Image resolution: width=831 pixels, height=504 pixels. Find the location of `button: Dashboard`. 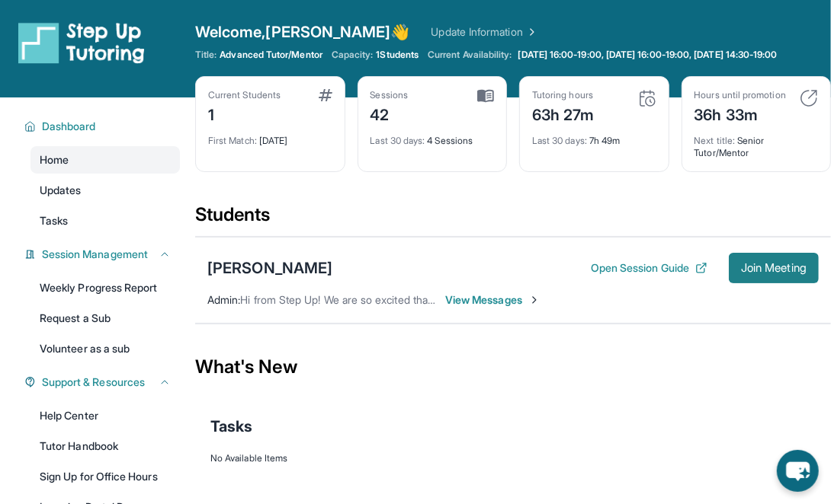

button: Dashboard is located at coordinates (103, 126).